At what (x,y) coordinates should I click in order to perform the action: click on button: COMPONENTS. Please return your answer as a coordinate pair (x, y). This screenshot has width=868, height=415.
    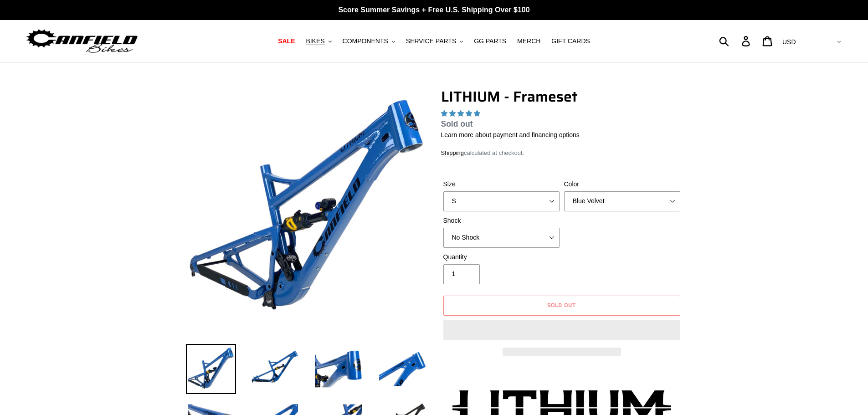
    Looking at the image, I should click on (368, 41).